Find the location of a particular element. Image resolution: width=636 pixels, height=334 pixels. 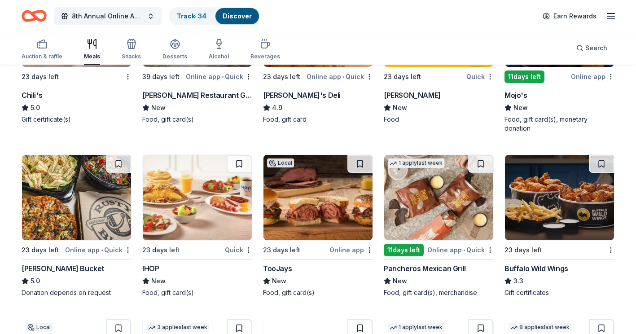

button: Track· 34Discover is located at coordinates (214, 16).